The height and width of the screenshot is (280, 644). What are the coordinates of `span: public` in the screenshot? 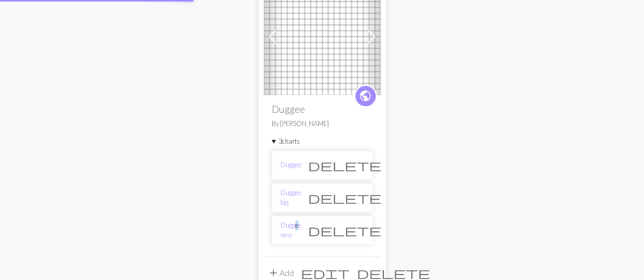 It's located at (365, 95).